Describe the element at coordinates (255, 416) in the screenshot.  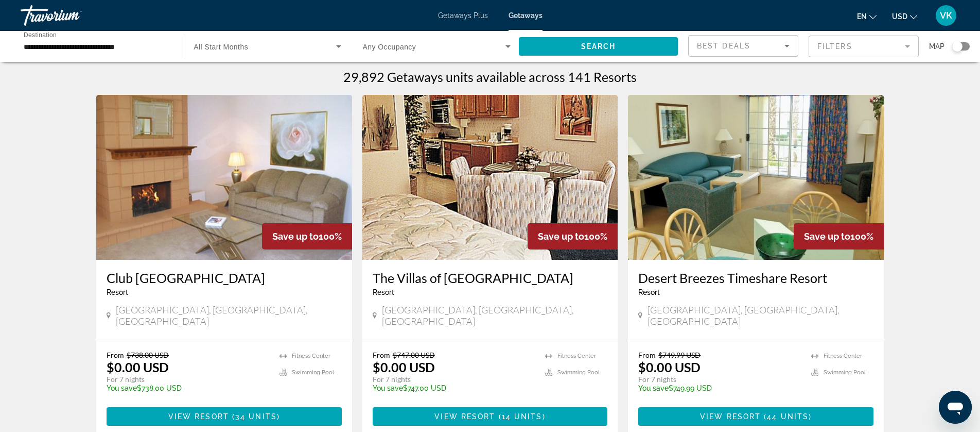
I see `span: 34 units` at that location.